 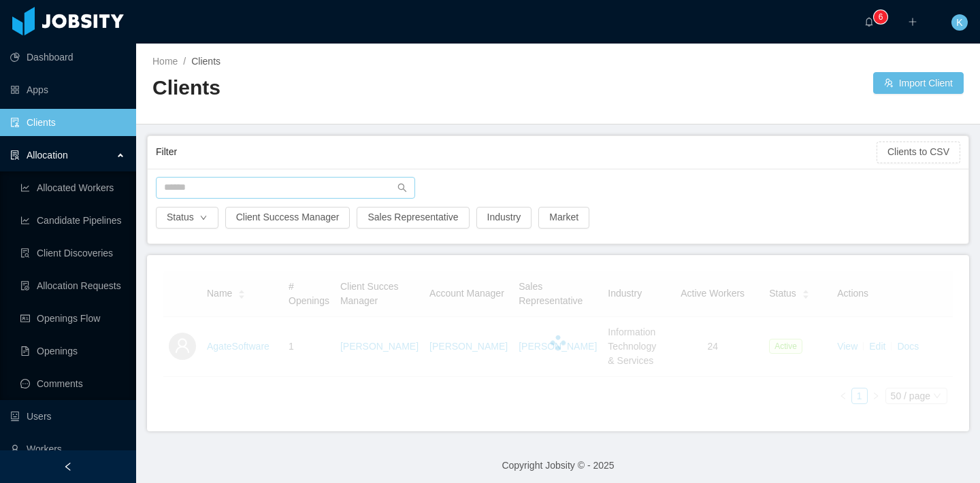 What do you see at coordinates (165, 61) in the screenshot?
I see `a: Home` at bounding box center [165, 61].